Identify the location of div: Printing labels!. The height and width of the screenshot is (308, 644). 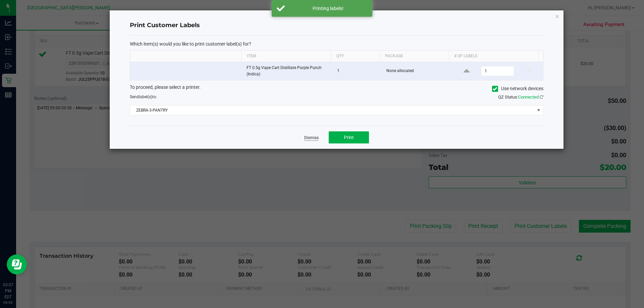
(327, 8).